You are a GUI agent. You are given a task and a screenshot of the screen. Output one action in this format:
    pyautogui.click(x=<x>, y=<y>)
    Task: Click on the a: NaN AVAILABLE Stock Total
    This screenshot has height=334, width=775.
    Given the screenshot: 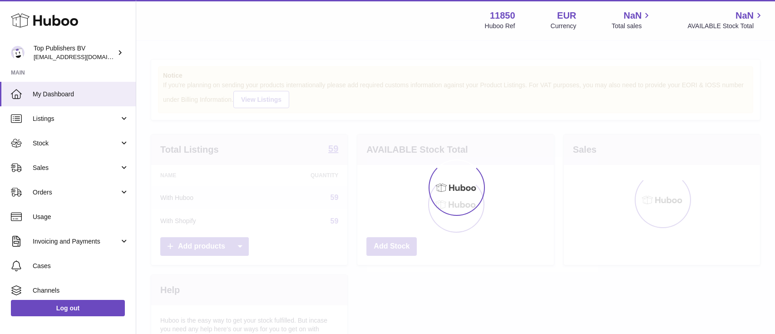 What is the action you would take?
    pyautogui.click(x=726, y=20)
    